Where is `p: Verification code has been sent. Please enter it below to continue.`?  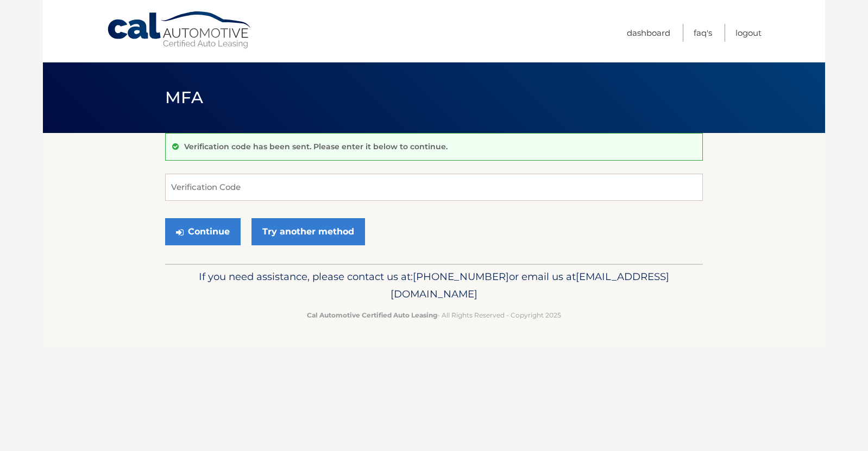
p: Verification code has been sent. Please enter it below to continue. is located at coordinates (316, 146).